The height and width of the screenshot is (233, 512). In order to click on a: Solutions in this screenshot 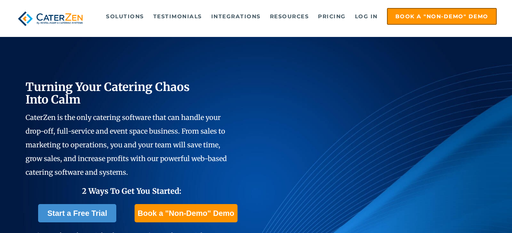, I will do `click(125, 16)`.